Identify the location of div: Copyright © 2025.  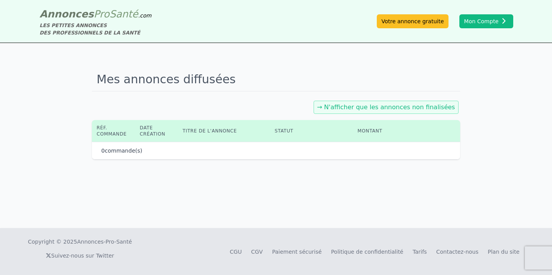
(80, 242).